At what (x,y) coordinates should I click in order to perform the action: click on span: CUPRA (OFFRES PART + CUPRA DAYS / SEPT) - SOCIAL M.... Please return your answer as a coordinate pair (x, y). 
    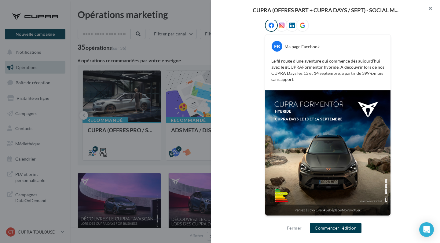
    Looking at the image, I should click on (325, 10).